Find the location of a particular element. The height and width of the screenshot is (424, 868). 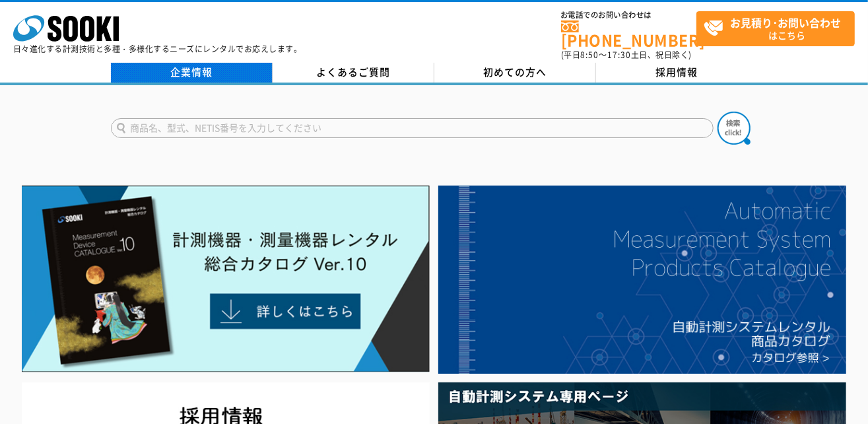

span: 8:50 is located at coordinates (590, 55).